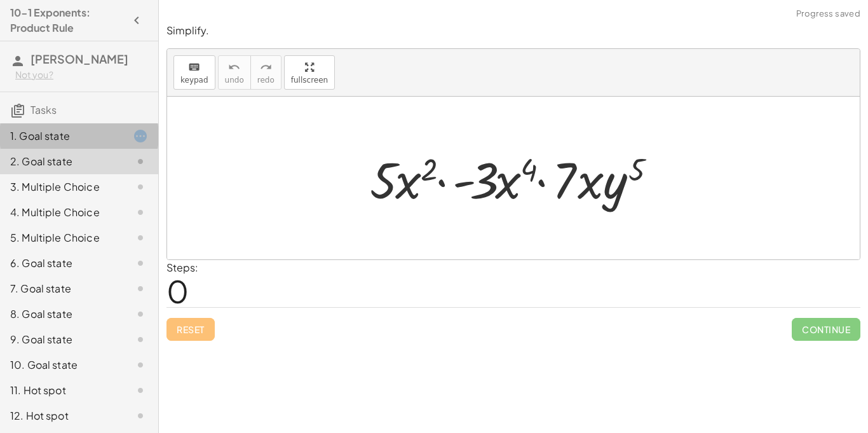  I want to click on button: redoredo, so click(266, 73).